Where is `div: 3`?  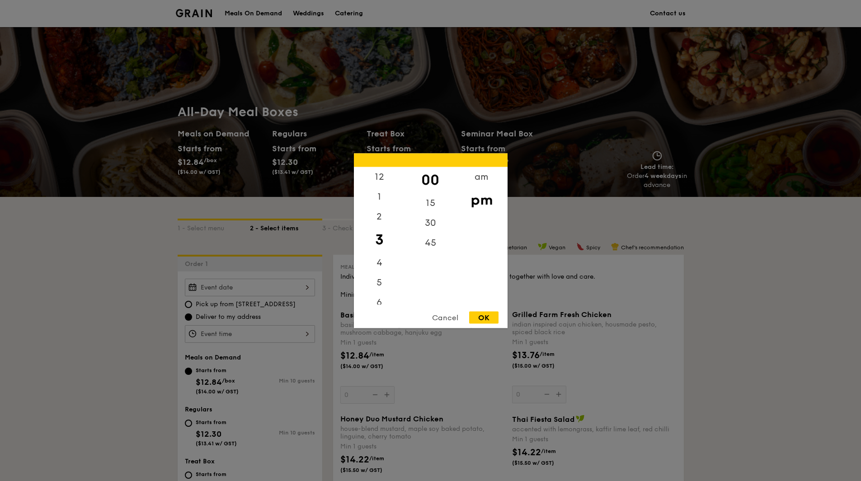
div: 3 is located at coordinates (379, 239).